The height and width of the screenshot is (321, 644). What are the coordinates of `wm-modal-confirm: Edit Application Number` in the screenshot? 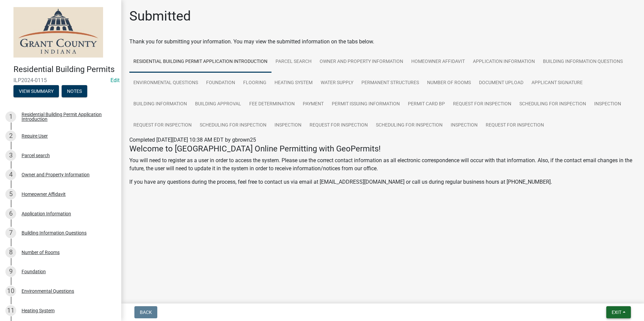 It's located at (115, 80).